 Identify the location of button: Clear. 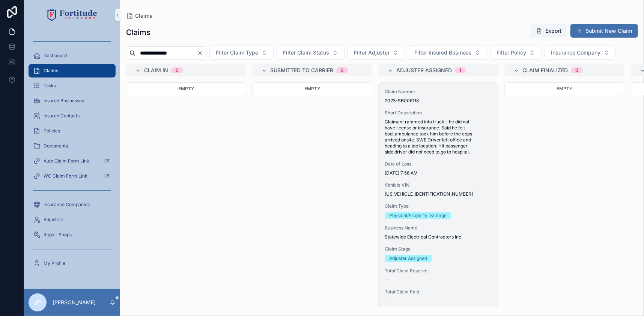
(202, 53).